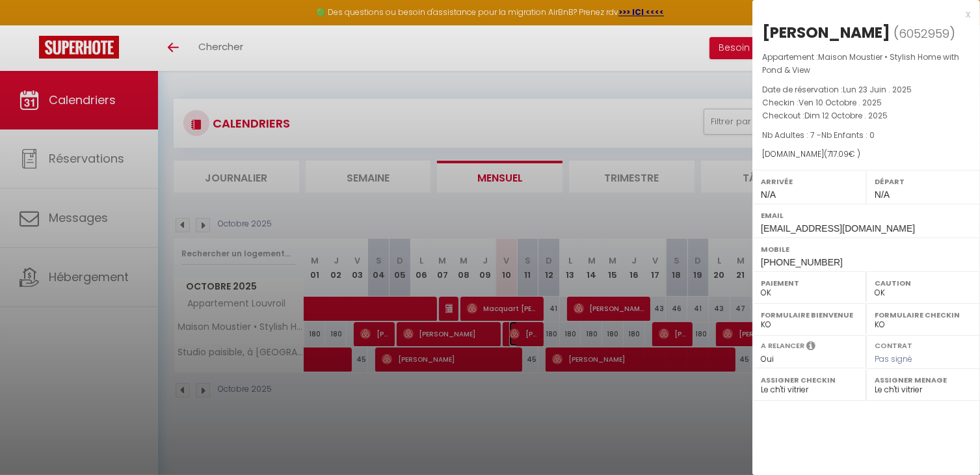  What do you see at coordinates (811, 347) in the screenshot?
I see `i: Sélectionner OUI si vous souhaiter envoyer les séquences de messages post-checkout` at bounding box center [811, 347].